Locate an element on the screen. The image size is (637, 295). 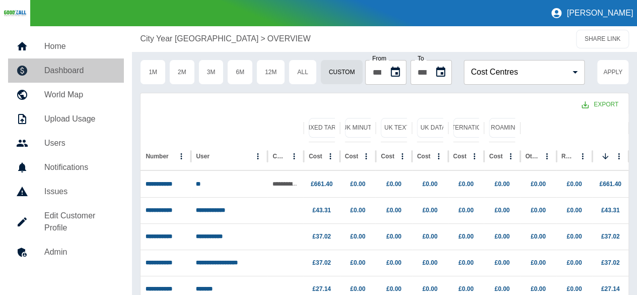
button: Sort is located at coordinates (605, 156).